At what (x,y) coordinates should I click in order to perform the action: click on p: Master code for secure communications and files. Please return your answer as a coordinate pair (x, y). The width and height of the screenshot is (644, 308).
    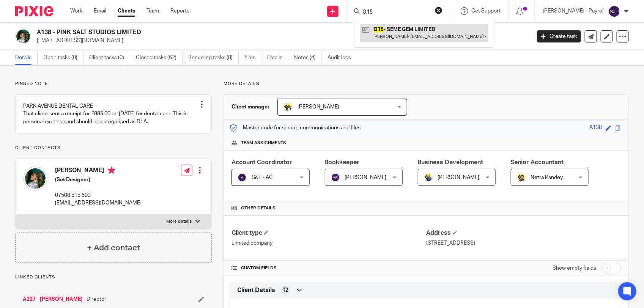
    Looking at the image, I should click on (295, 128).